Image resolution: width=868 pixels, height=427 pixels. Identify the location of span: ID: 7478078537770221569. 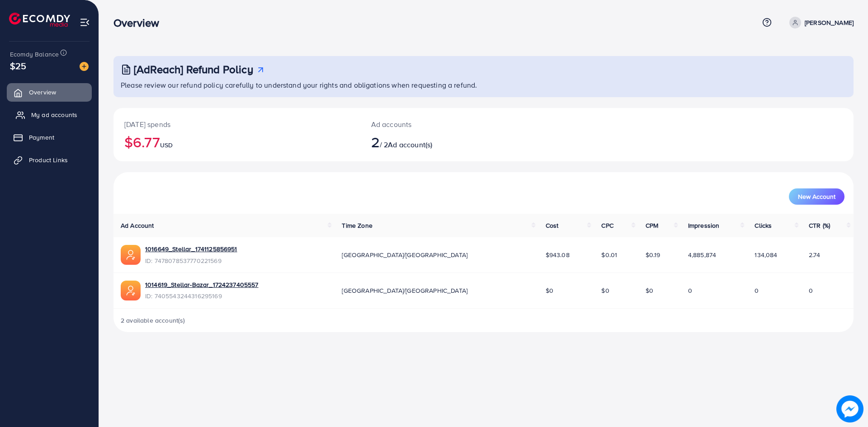
(191, 261).